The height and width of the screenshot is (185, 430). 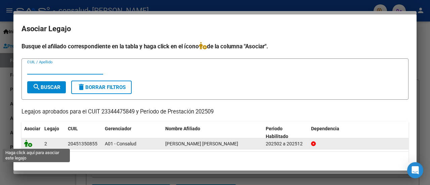 I want to click on datatable-header-cell: Legajo, so click(x=53, y=133).